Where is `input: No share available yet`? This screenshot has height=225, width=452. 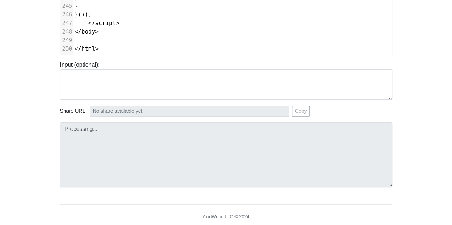 input: No share available yet is located at coordinates (189, 111).